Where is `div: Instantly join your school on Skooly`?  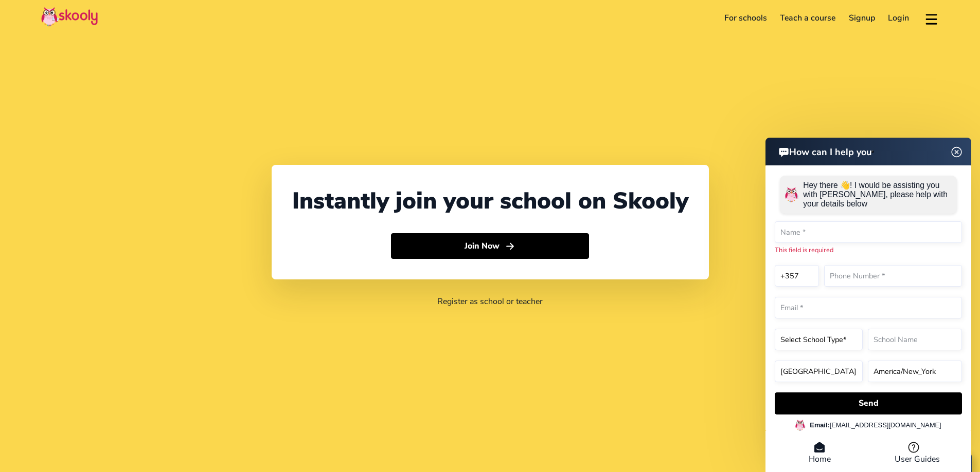 div: Instantly join your school on Skooly is located at coordinates (490, 201).